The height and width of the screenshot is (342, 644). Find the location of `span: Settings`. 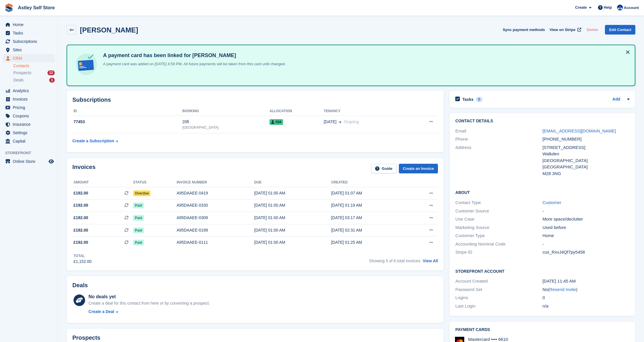

span: Settings is located at coordinates (30, 133).